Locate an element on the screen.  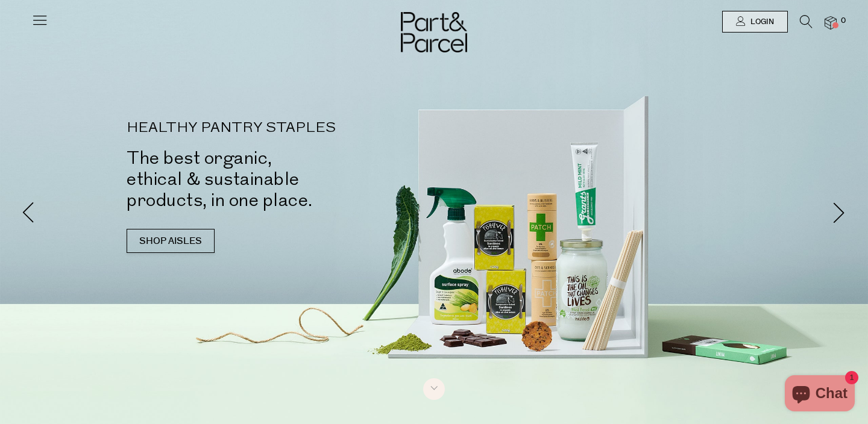
h2: The best organic, ethical & sustainable products, in one place. is located at coordinates (289, 179).